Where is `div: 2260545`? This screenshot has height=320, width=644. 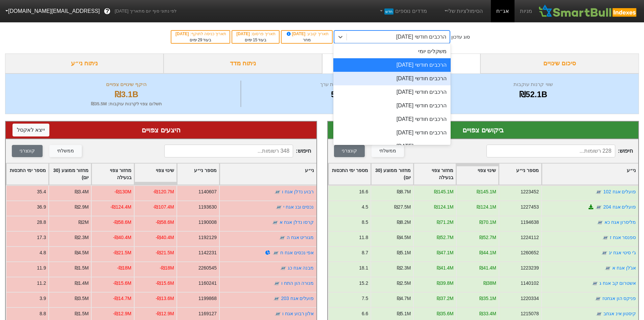
div: 2260545 is located at coordinates (208, 268).